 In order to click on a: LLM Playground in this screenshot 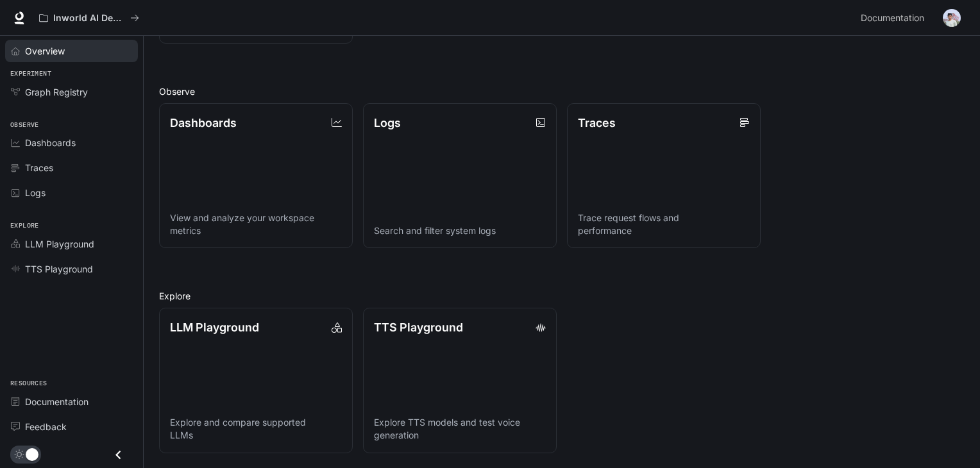, I will do `click(71, 244)`.